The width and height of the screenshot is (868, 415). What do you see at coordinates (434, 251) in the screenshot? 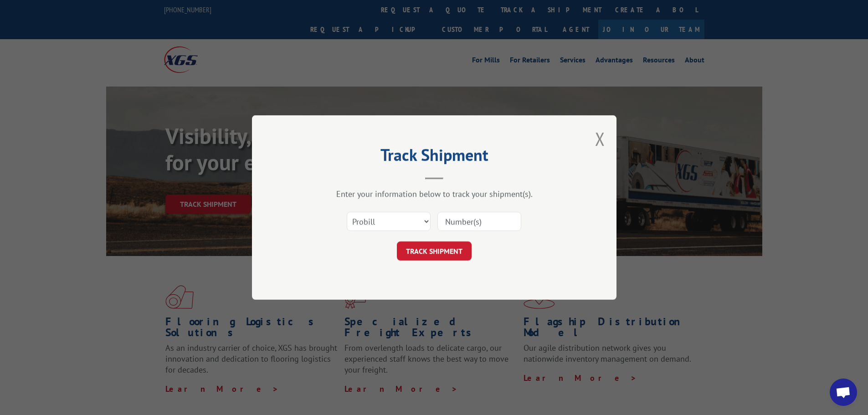
I see `button: TRACK SHIPMENT` at bounding box center [434, 251].